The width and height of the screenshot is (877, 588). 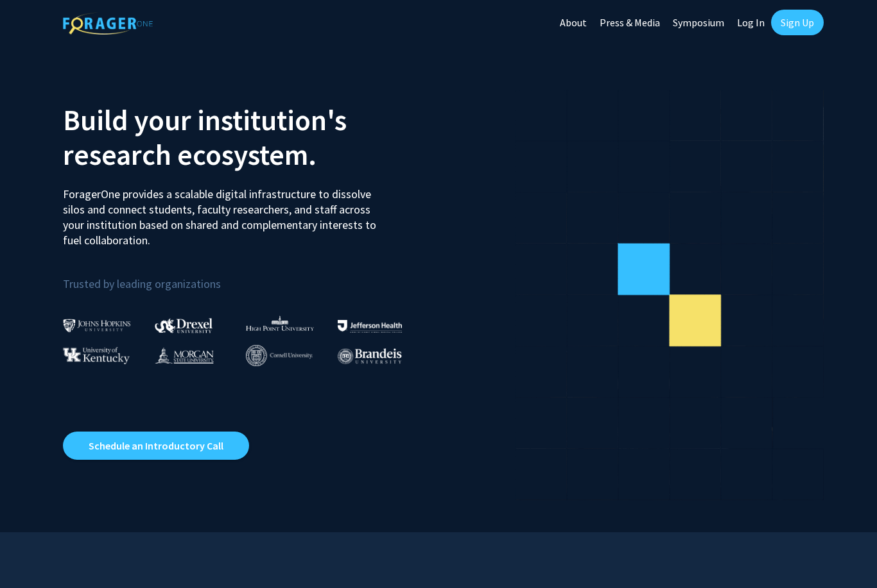 What do you see at coordinates (224, 212) in the screenshot?
I see `p: ForagerOne provides a scalable digital infrastructure to dissolve silos and connect students, fac...` at bounding box center [224, 212].